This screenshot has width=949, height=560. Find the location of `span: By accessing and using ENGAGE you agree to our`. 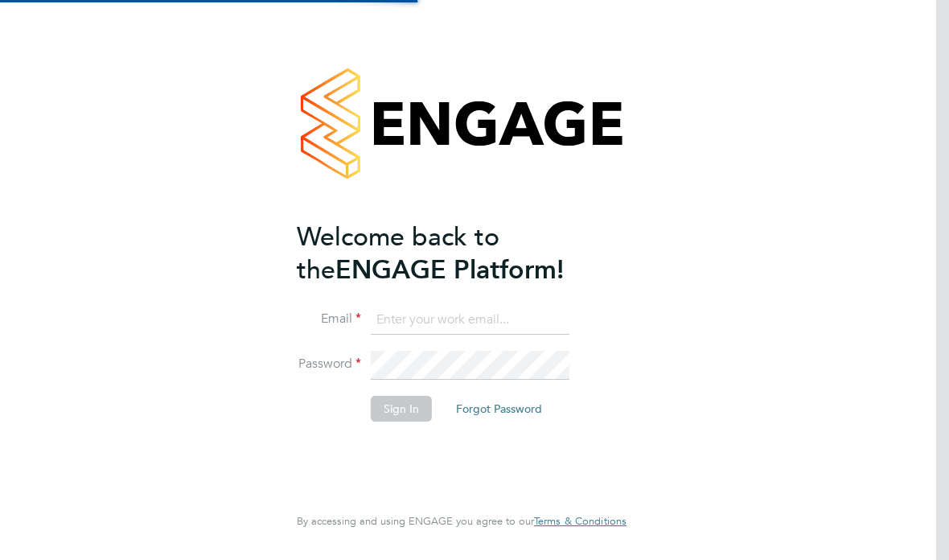

span: By accessing and using ENGAGE you agree to our is located at coordinates (462, 520).